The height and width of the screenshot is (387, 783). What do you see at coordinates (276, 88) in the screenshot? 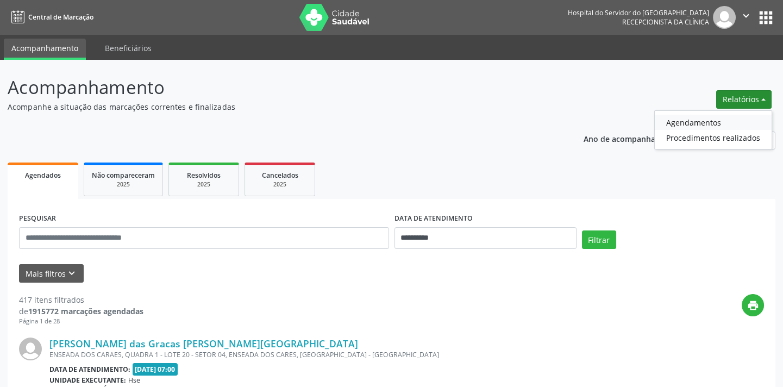
I see `p: Acompanhamento` at bounding box center [276, 88].